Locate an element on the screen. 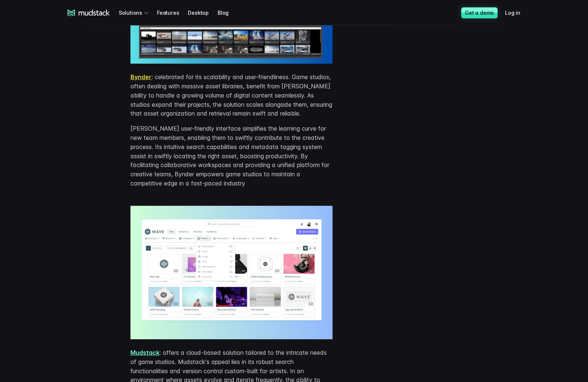 The image size is (588, 382). div: Solutions is located at coordinates (135, 12).